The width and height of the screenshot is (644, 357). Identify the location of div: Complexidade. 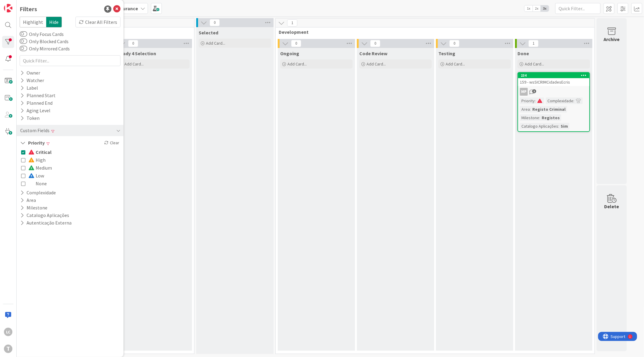
(559, 101).